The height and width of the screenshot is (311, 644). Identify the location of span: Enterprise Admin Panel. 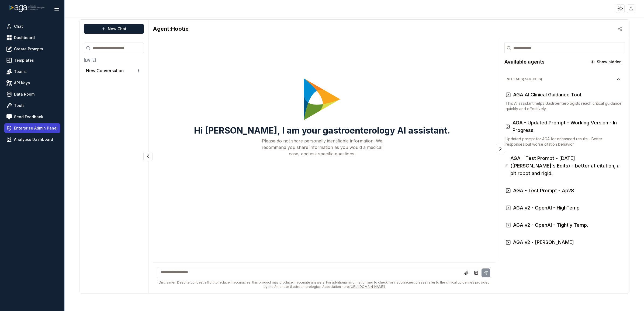
(36, 128).